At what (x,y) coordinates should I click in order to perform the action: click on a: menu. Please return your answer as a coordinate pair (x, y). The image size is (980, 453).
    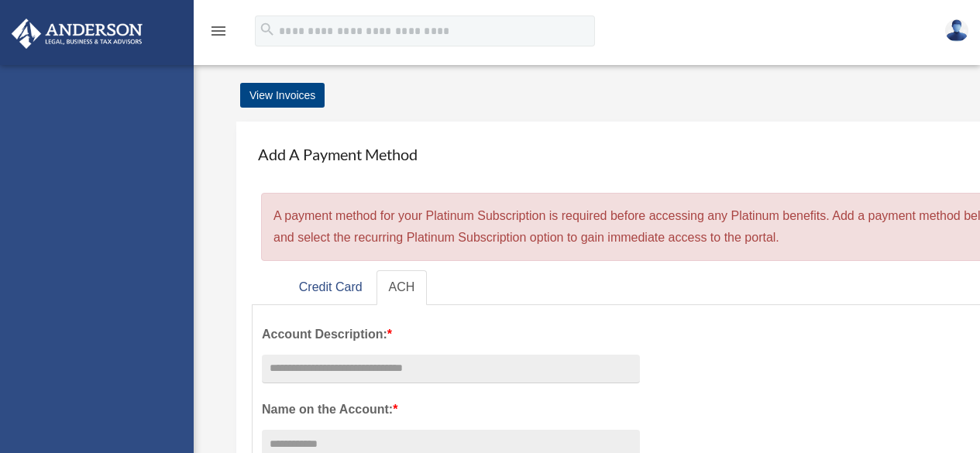
    Looking at the image, I should click on (218, 33).